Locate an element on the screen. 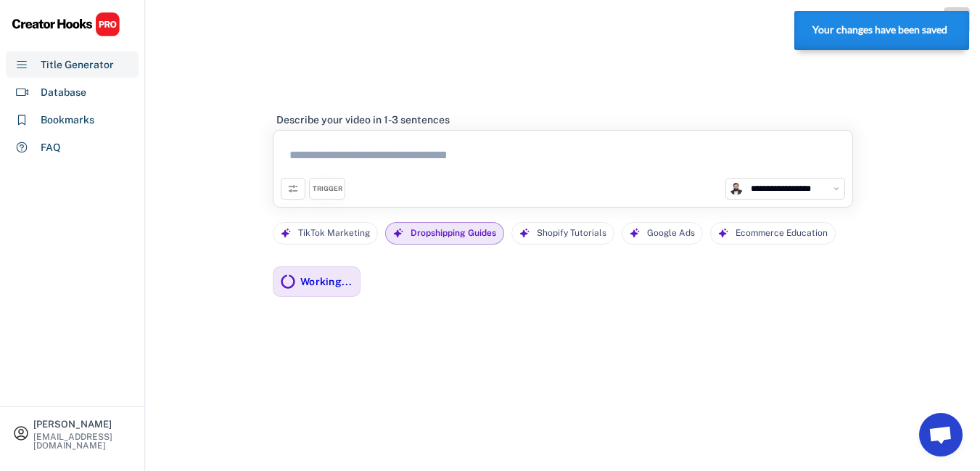 The image size is (980, 471). div: Database is located at coordinates (63, 92).